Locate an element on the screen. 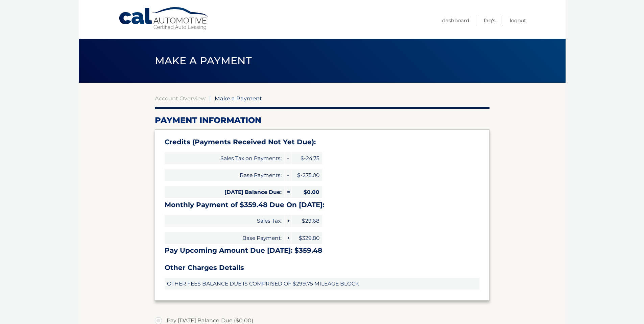 The height and width of the screenshot is (324, 644). a: Account Overview is located at coordinates (180, 98).